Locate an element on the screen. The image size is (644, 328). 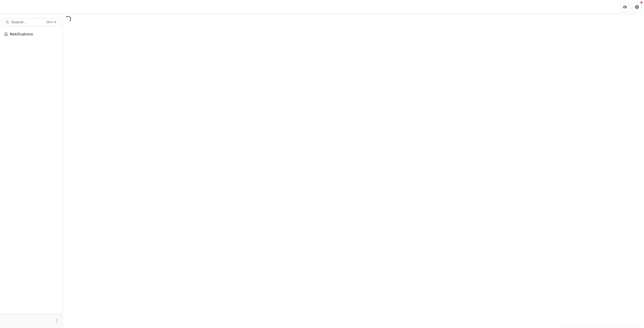
button: Get Help is located at coordinates (637, 7).